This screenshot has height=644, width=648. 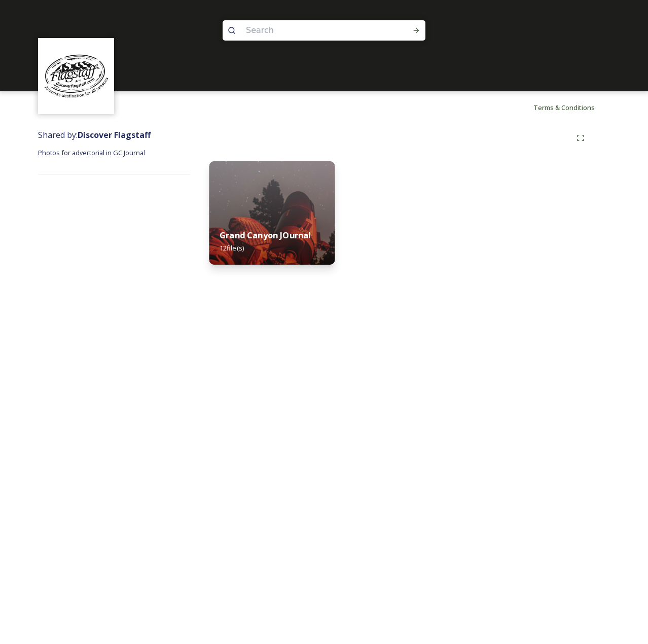 I want to click on input: Search, so click(x=311, y=31).